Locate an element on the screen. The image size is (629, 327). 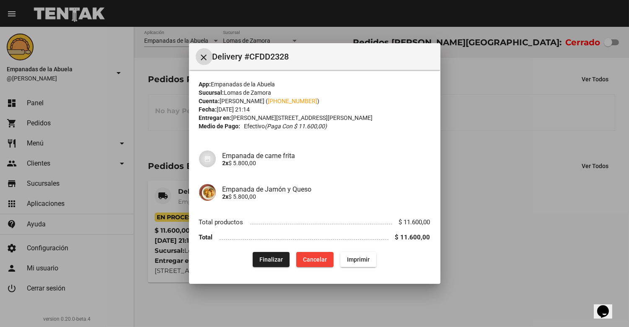
span: Efectivo is located at coordinates (285, 126).